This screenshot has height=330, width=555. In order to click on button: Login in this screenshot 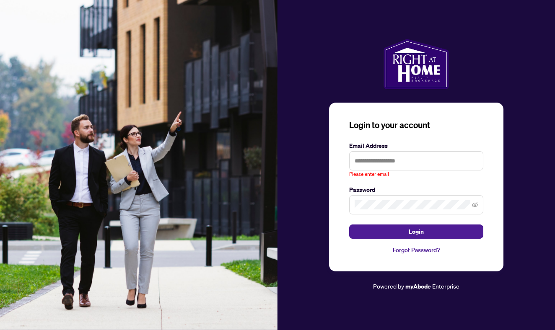, I will do `click(416, 232)`.